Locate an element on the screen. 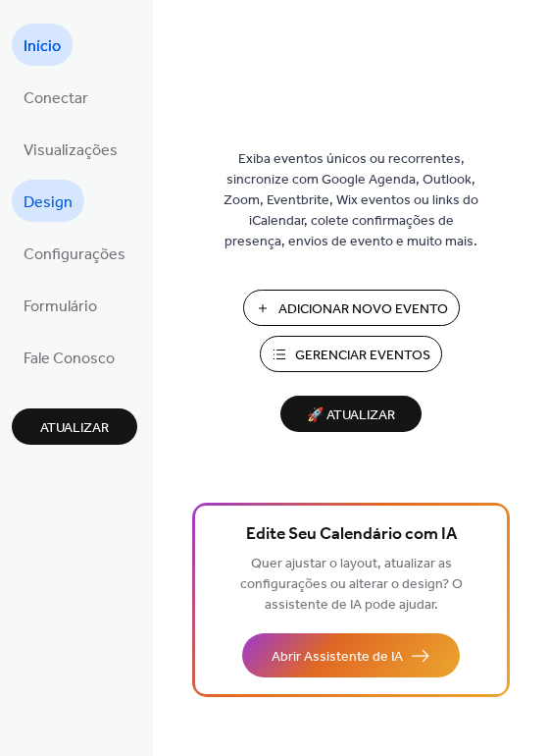  a: Configurações is located at coordinates (74, 252).